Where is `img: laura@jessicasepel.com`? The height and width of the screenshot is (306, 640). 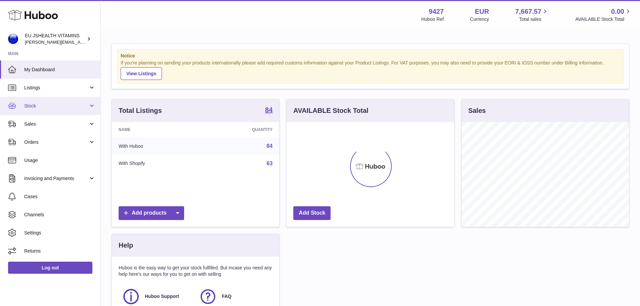 img: laura@jessicasepel.com is located at coordinates (13, 39).